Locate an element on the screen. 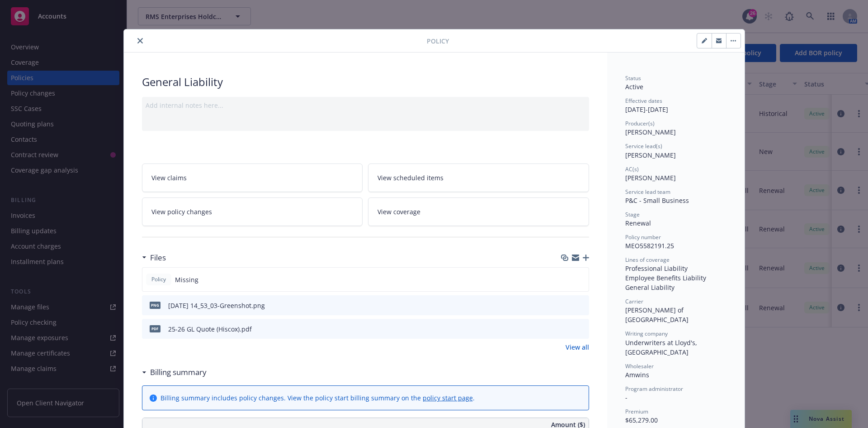  a: View policy changes is located at coordinates (252, 212).